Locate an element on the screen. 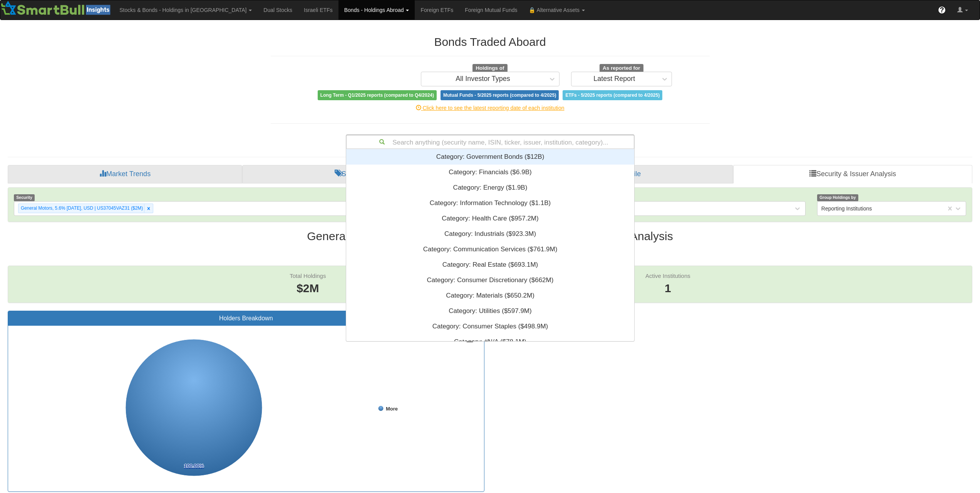  a: Foreign ETFs is located at coordinates (436, 10).